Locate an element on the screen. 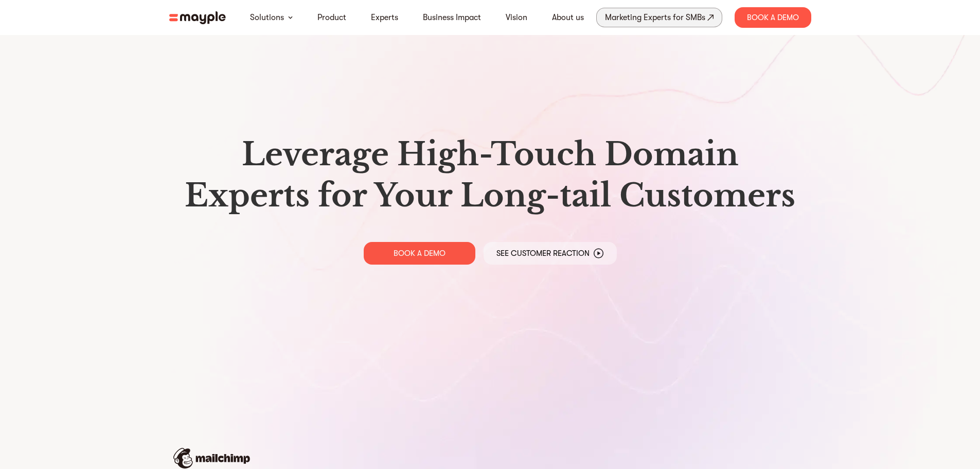 The image size is (980, 469). a: About us is located at coordinates (568, 18).